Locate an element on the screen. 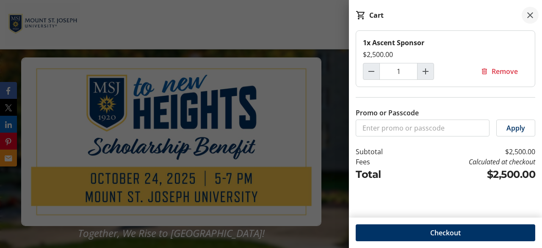  td: Total is located at coordinates (381, 175).